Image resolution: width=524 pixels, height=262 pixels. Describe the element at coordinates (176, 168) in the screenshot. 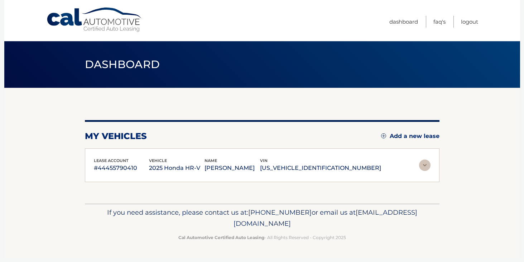

I see `p: 2025 Honda HR-V` at that location.